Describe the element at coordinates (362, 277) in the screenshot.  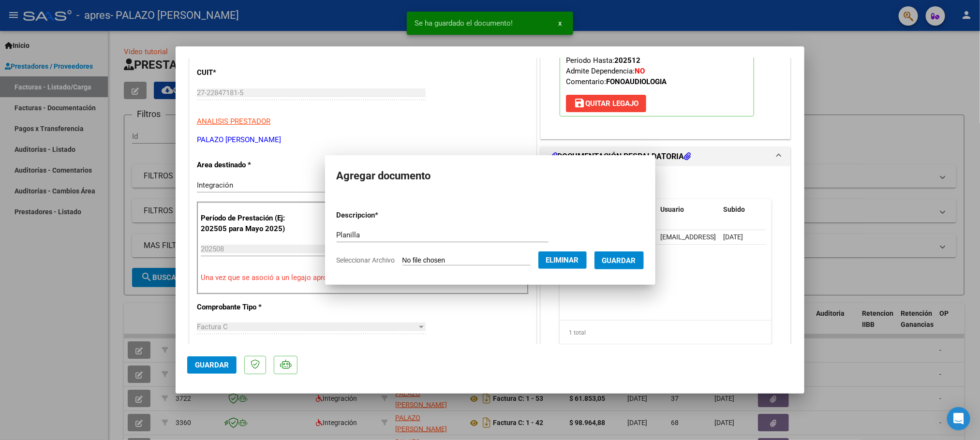
I see `p: Una vez que se asoció a un legajo aprobado no se puede cambiar el período de prestación.` at that location.